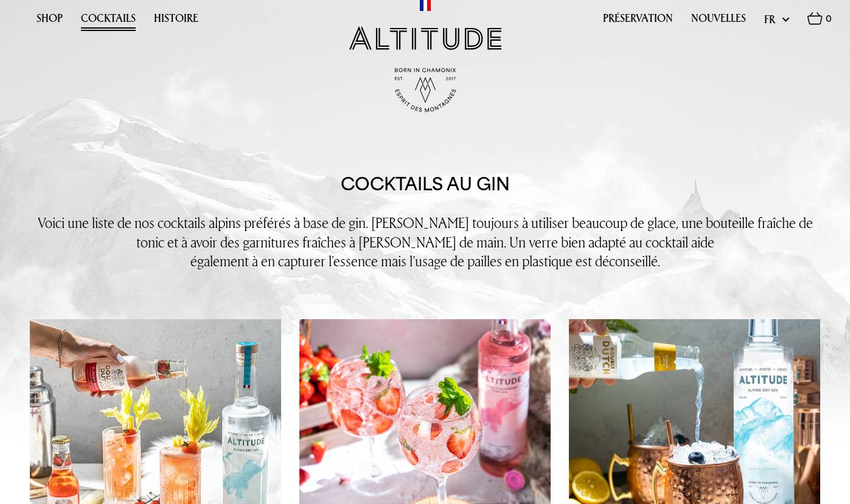 The height and width of the screenshot is (504, 850). Describe the element at coordinates (637, 22) in the screenshot. I see `a: Préservation` at that location.